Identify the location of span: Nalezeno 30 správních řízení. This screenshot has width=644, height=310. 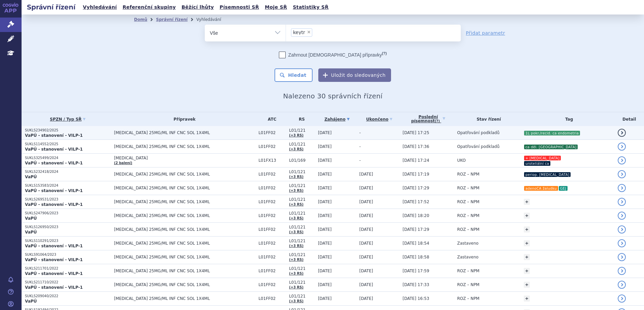
(333, 96).